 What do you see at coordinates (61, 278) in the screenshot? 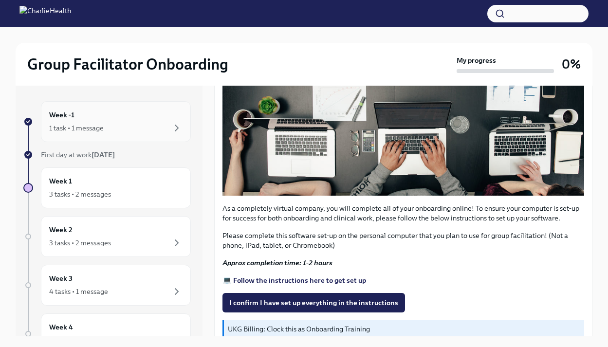
I see `h6: Week 3` at bounding box center [61, 278].